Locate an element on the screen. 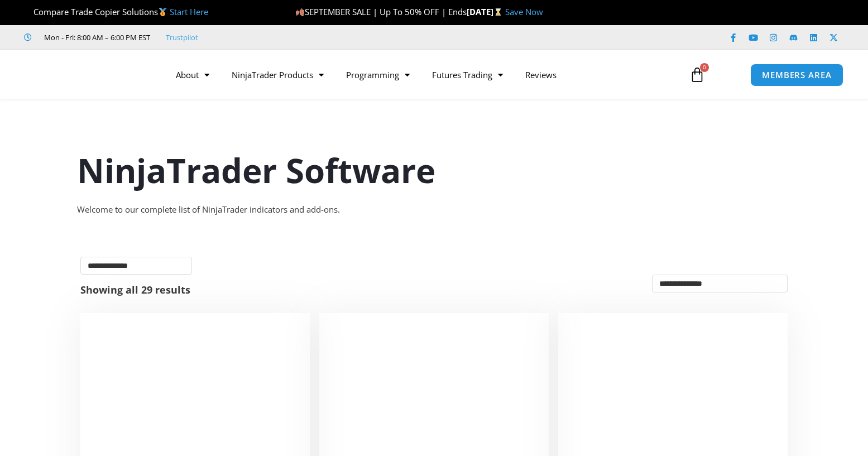  span: SEPTEMBER SALE | Up To 50% OFF | Ends is located at coordinates (381, 12).